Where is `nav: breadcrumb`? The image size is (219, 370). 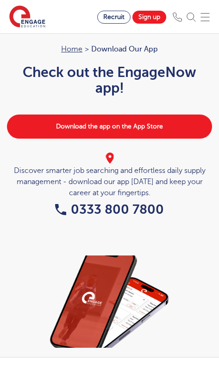 nav: breadcrumb is located at coordinates (109, 49).